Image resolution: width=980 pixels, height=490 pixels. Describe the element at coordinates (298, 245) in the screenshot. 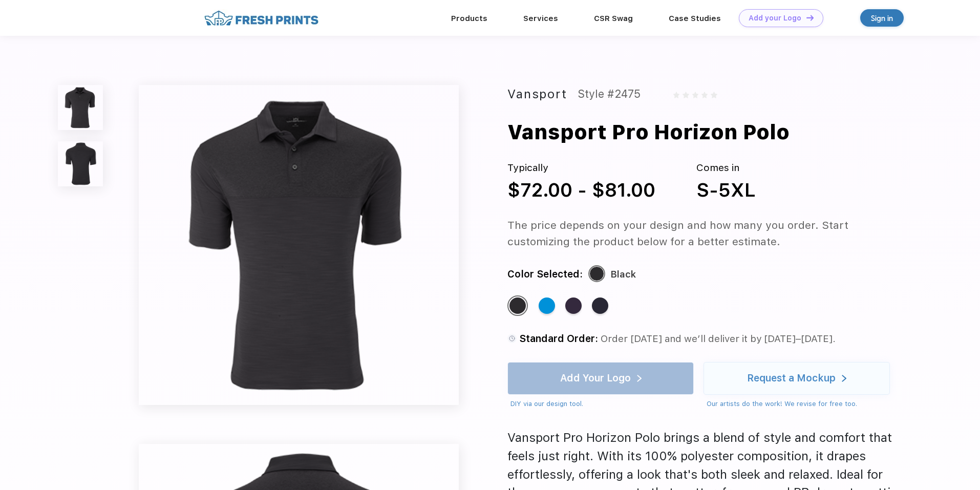

I see `img: func=resize&h=640` at that location.